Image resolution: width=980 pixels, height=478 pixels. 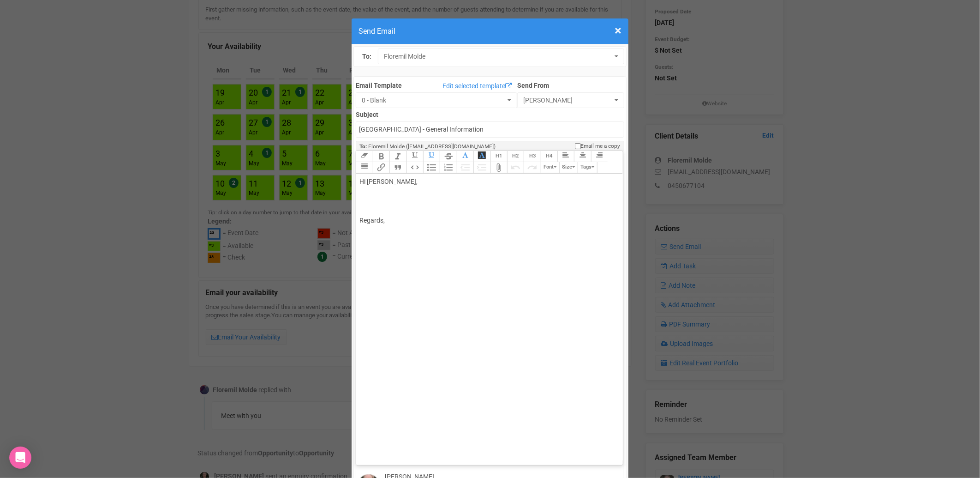 What do you see at coordinates (367, 56) in the screenshot?
I see `label: To:` at bounding box center [367, 56].